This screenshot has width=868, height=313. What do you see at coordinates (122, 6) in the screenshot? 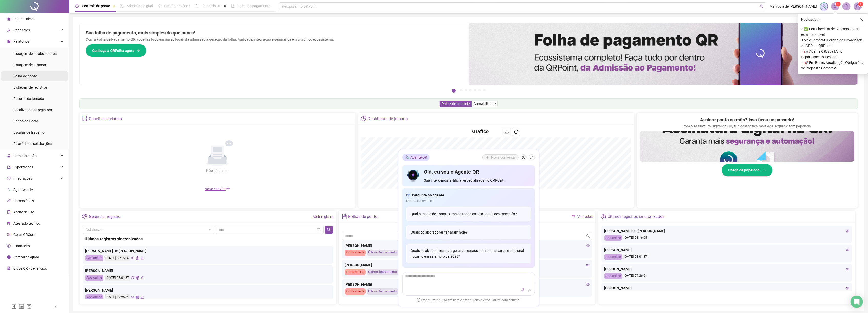
I see `span: file-done` at bounding box center [122, 6].